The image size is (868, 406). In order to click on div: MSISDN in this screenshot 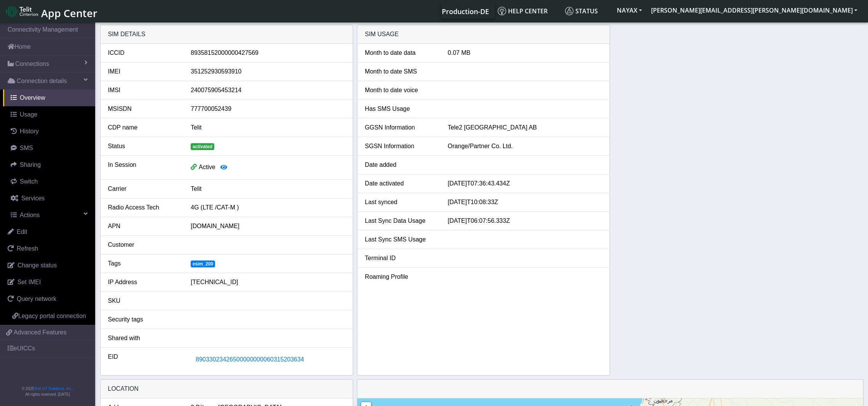, I will do `click(144, 109)`.